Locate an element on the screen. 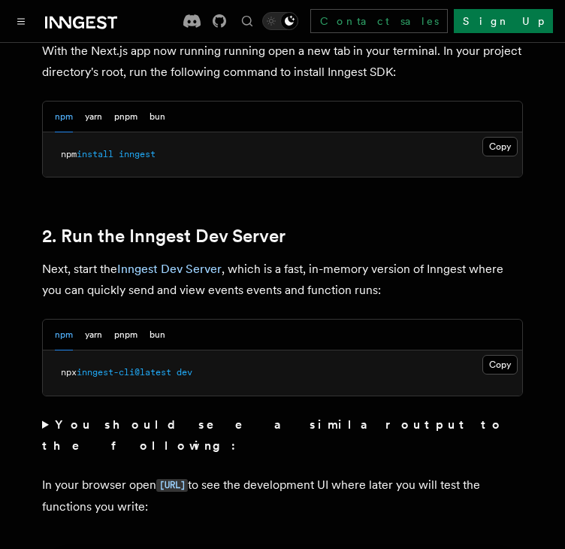 This screenshot has height=549, width=565. span: inngest-cli@latest is located at coordinates (124, 372).